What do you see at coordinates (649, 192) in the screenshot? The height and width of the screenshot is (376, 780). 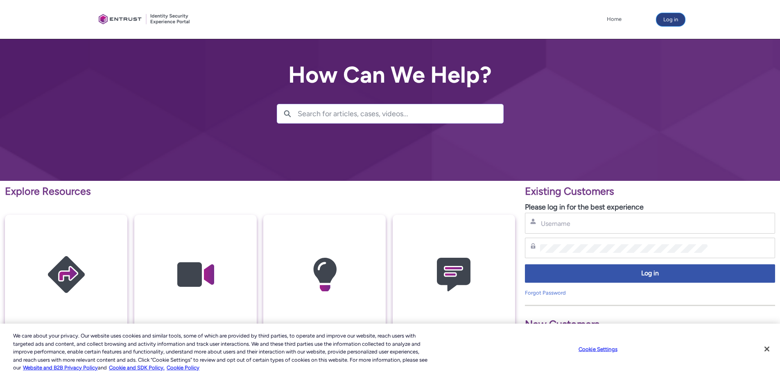 I see `p: Existing Customers` at bounding box center [649, 192].